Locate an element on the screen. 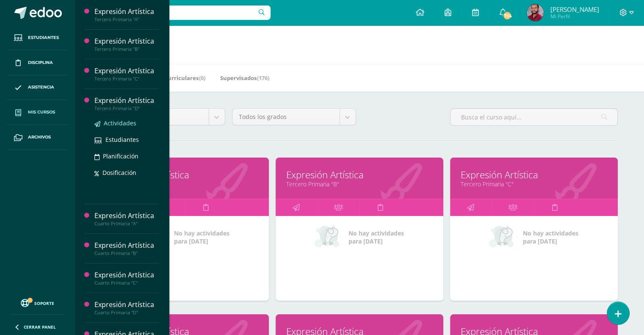 Image resolution: width=644 pixels, height=335 pixels. a: Expresión ArtísticaCuarto Primaria "C" is located at coordinates (127, 278).